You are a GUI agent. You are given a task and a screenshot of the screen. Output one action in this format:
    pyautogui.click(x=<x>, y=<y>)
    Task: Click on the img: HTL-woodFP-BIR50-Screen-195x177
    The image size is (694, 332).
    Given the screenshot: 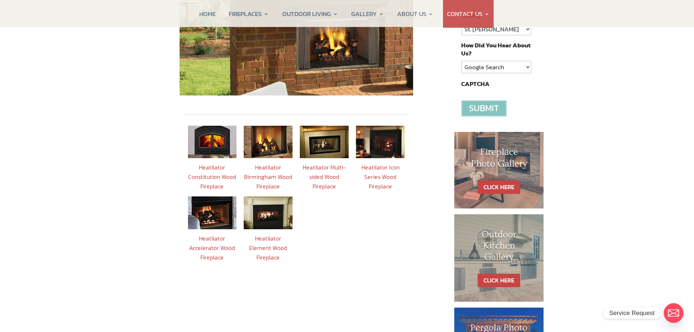 What is the action you would take?
    pyautogui.click(x=268, y=142)
    